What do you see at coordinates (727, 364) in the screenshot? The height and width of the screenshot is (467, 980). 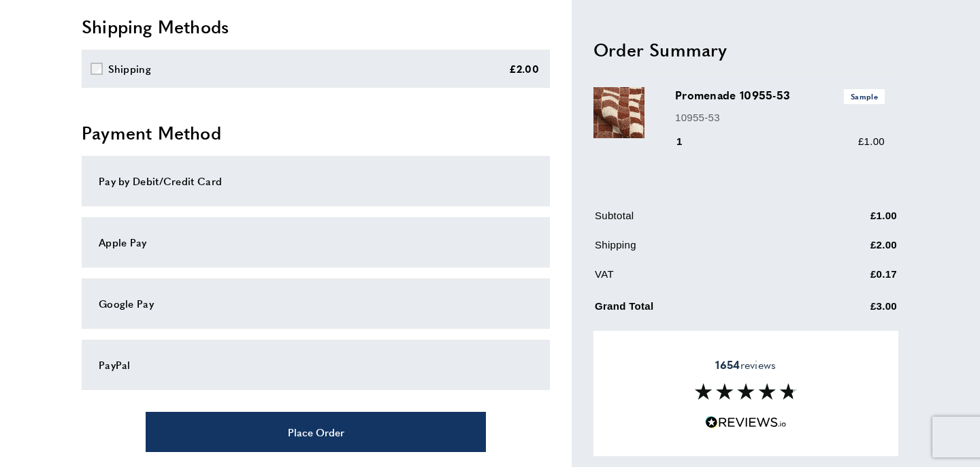 I see `strong: 1654` at bounding box center [727, 364].